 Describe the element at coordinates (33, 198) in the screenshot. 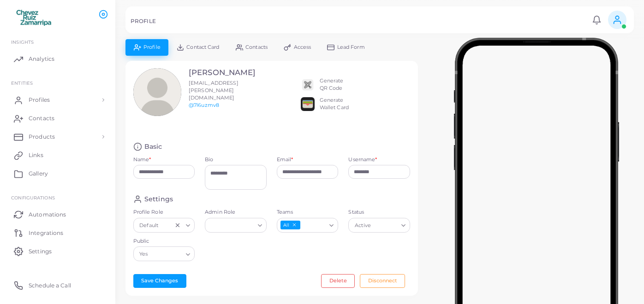

I see `span: Configurations` at that location.